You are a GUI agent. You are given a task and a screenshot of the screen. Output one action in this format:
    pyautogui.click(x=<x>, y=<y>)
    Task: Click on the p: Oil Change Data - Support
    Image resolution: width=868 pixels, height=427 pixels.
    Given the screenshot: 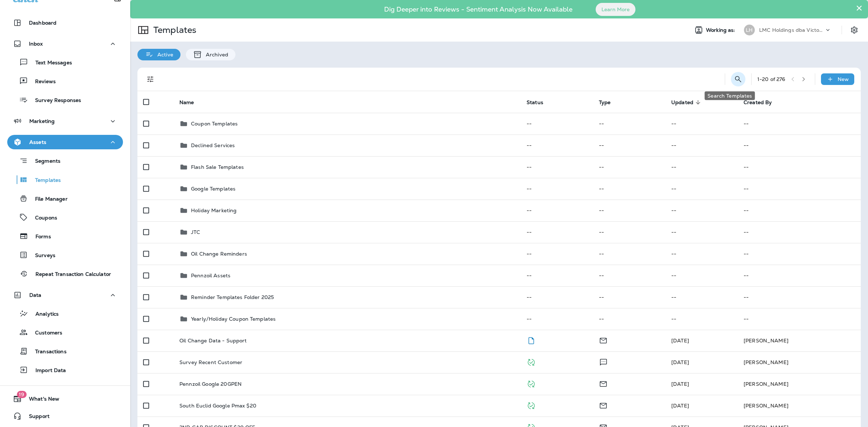 What is the action you would take?
    pyautogui.click(x=213, y=341)
    